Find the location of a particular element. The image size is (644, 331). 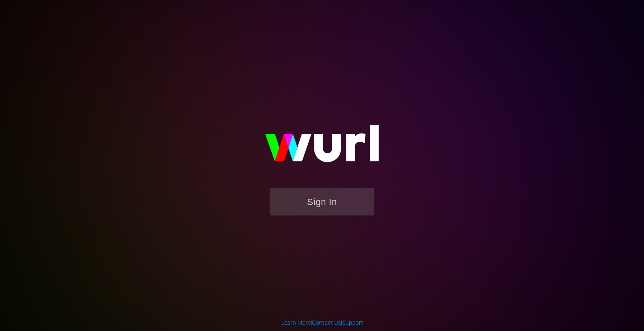

button: Sign In is located at coordinates (322, 202).